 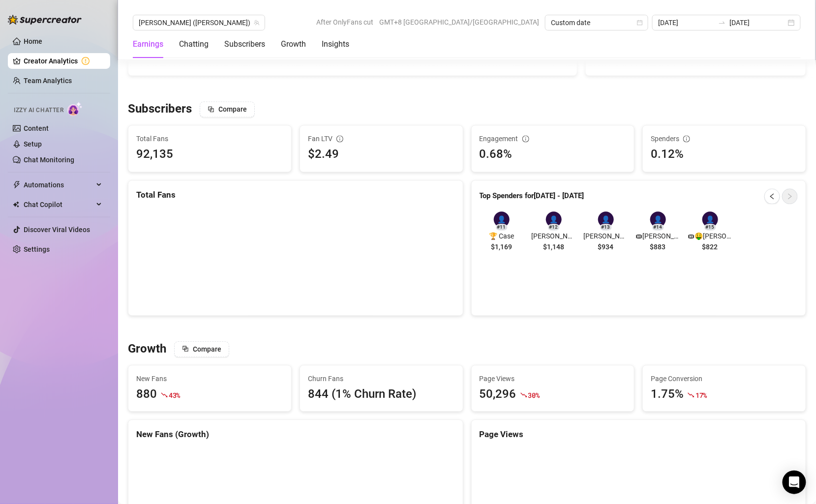 What do you see at coordinates (48, 81) in the screenshot?
I see `a: Team Analytics` at bounding box center [48, 81].